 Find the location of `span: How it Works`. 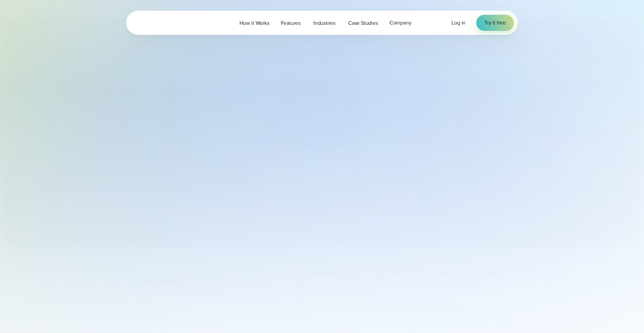

span: How it Works is located at coordinates (254, 23).